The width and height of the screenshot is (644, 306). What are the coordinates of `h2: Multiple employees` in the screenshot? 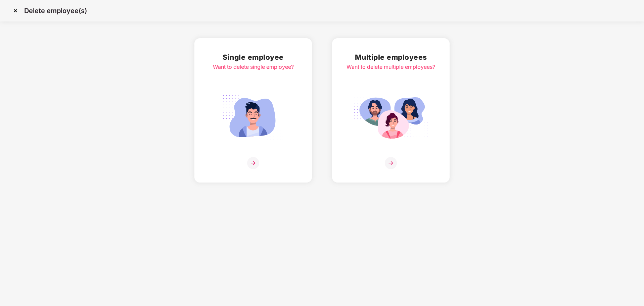 It's located at (391, 57).